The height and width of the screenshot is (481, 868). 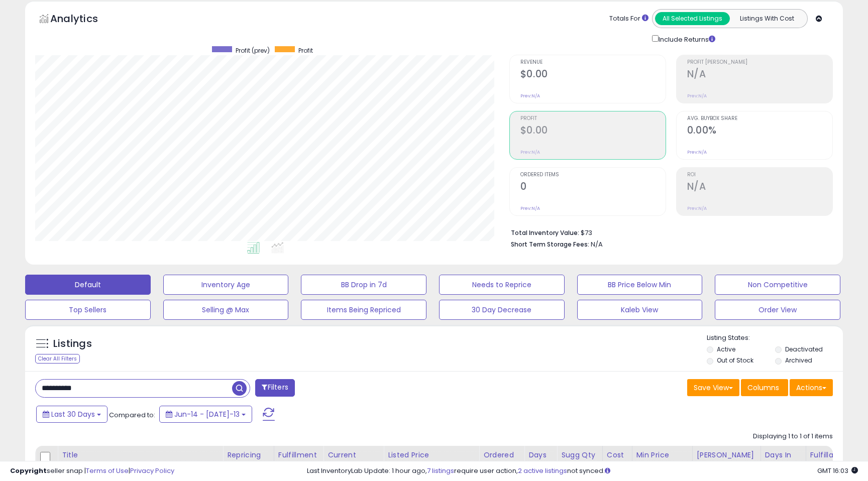 I want to click on label: Active, so click(x=726, y=349).